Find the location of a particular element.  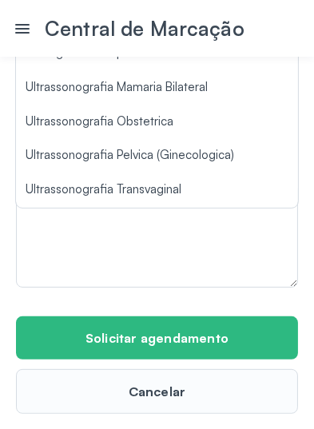

li: Ultrassonografia Pelvica (Ginecologica) is located at coordinates (157, 155).